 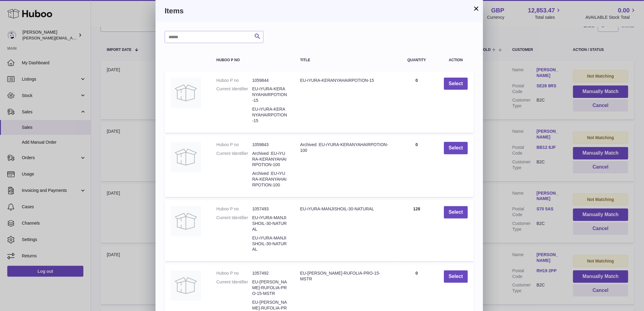 I want to click on th: Title, so click(x=345, y=60).